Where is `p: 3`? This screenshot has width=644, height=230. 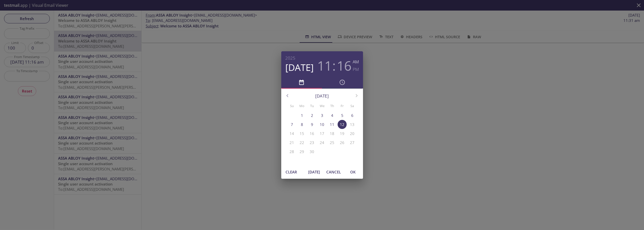 p: 3 is located at coordinates (322, 115).